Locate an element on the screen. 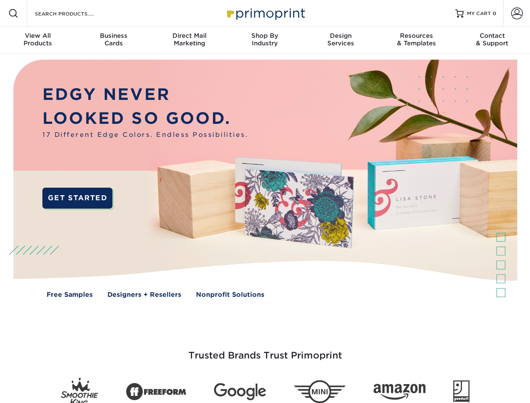 This screenshot has width=530, height=403. div: Marketing is located at coordinates (189, 39).